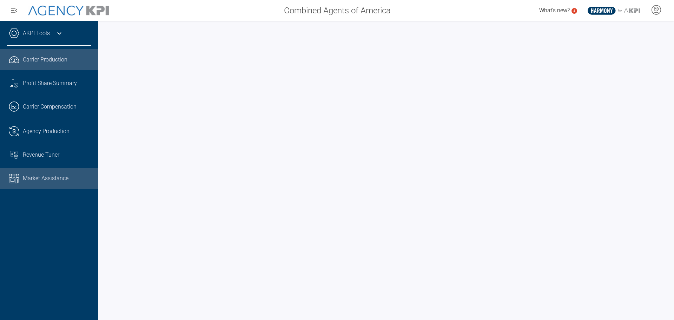 This screenshot has width=674, height=320. What do you see at coordinates (575, 11) in the screenshot?
I see `a: 4` at bounding box center [575, 11].